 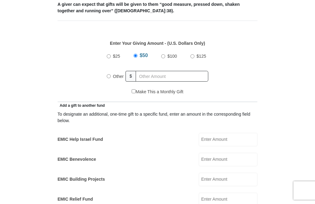 I want to click on b: A giver can expect that gifts will be given to them “good measure, pressed down, shaken together ..., so click(x=148, y=7).